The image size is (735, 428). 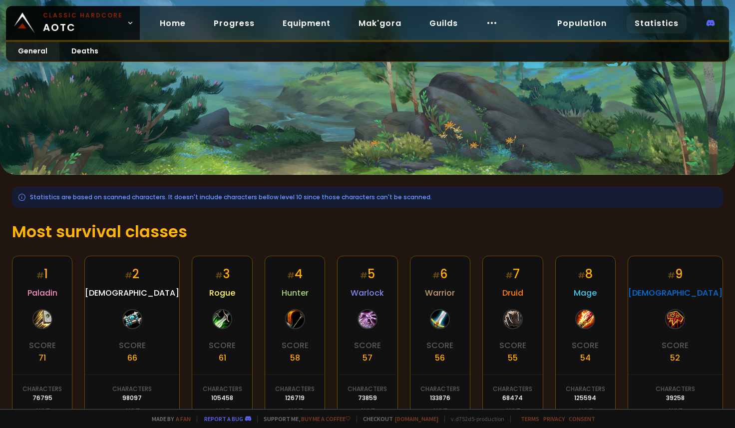 I want to click on span: Druid, so click(x=513, y=293).